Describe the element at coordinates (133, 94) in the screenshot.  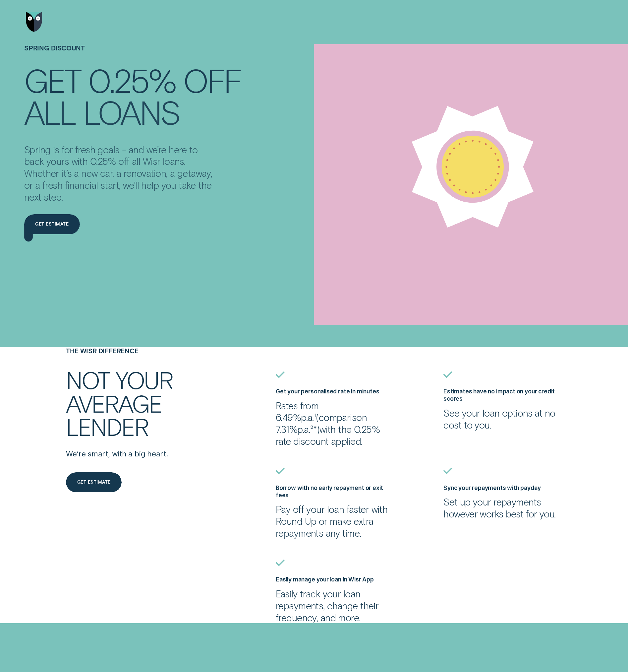
I see `h4: Get 0.25% off all loans` at that location.